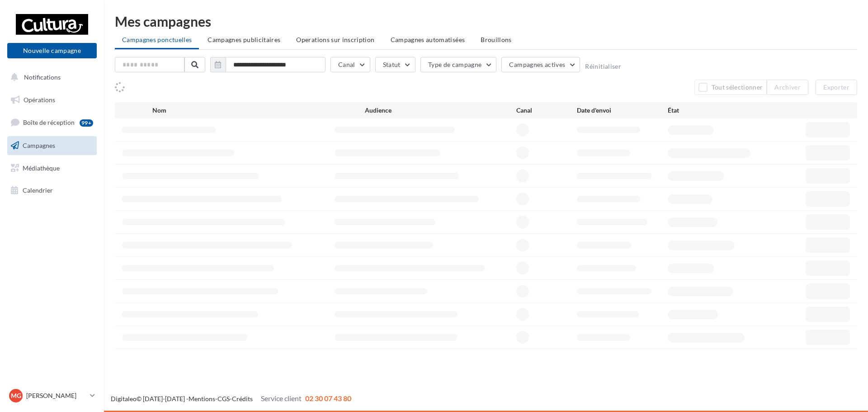 Image resolution: width=868 pixels, height=412 pixels. Describe the element at coordinates (350, 65) in the screenshot. I see `button: Canal` at that location.